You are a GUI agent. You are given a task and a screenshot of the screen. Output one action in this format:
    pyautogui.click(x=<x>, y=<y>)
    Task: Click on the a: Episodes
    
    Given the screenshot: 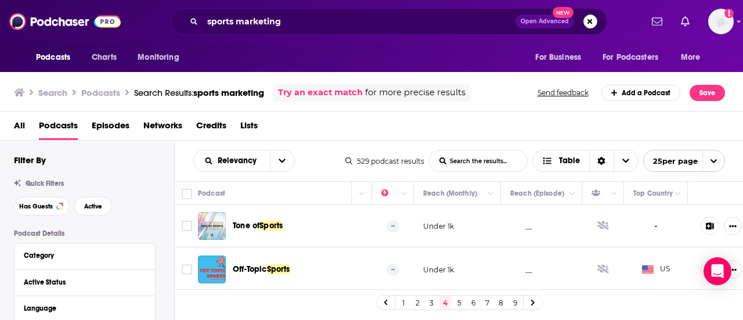 What is the action you would take?
    pyautogui.click(x=110, y=128)
    